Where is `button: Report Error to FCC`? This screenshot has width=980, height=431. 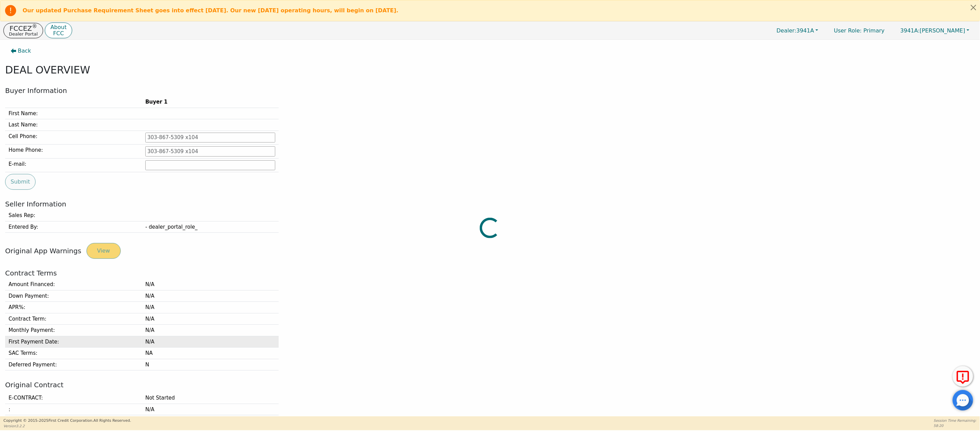
button: Report Error to FCC is located at coordinates (963, 377).